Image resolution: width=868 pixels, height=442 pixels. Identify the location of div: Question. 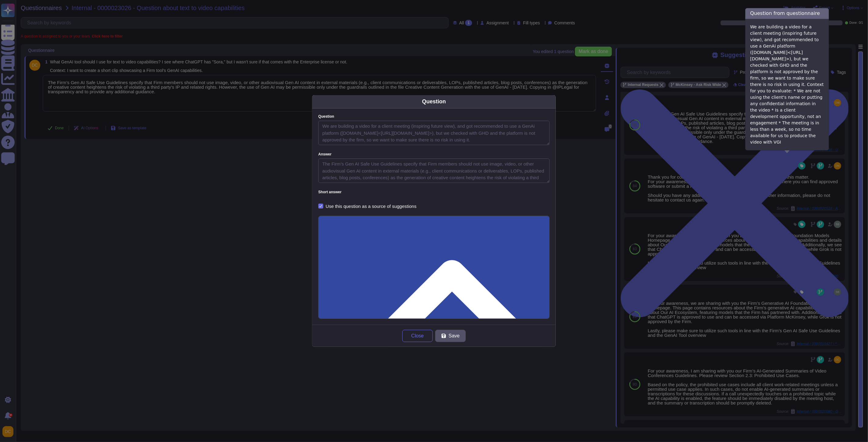
(434, 101).